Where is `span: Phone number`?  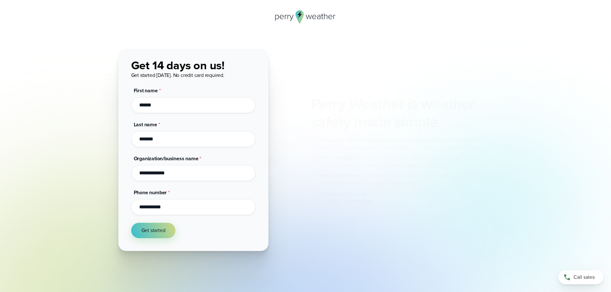 span: Phone number is located at coordinates (150, 193).